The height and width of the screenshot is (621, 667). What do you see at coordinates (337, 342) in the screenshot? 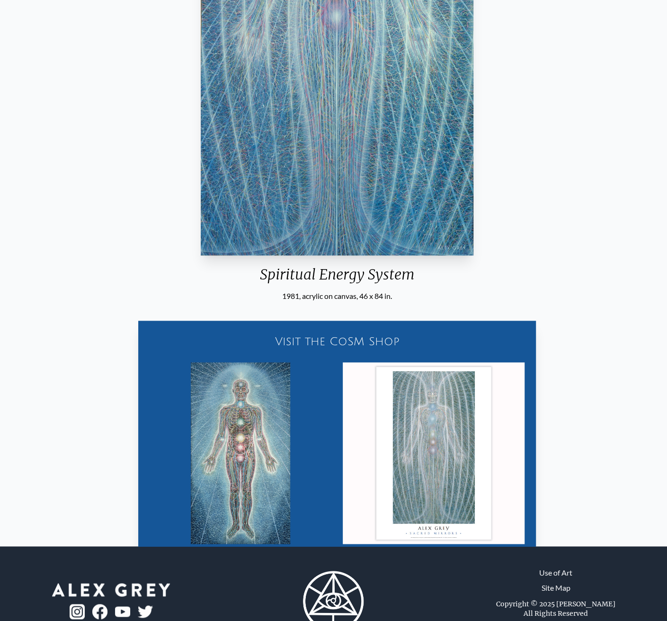
I see `div: Visit the CoSM Shop` at bounding box center [337, 342].